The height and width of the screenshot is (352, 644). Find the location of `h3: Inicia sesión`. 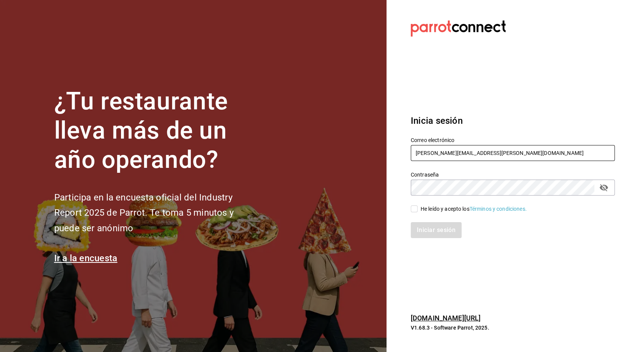

h3: Inicia sesión is located at coordinates (513, 121).